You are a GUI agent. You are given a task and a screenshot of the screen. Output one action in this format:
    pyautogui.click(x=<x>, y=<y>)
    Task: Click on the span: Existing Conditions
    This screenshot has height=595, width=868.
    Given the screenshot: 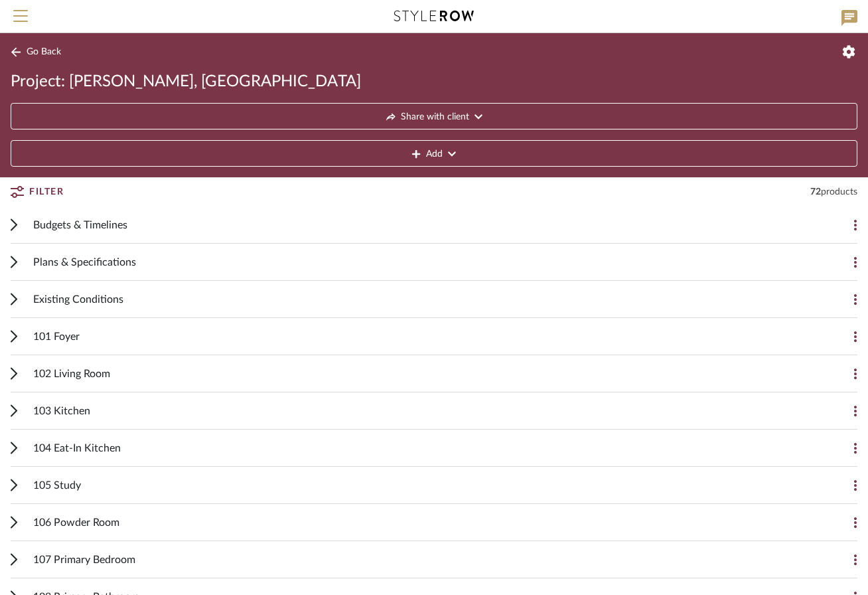 What is the action you would take?
    pyautogui.click(x=78, y=299)
    